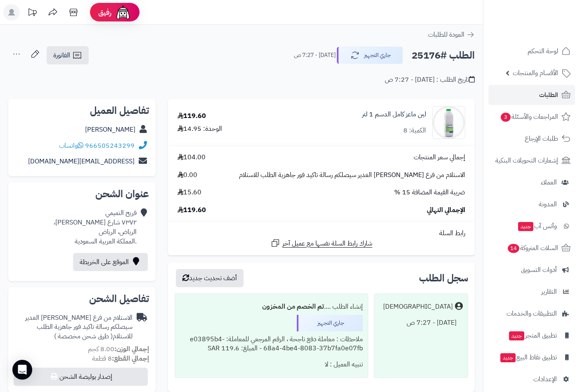 Image resolution: width=580 pixels, height=392 pixels. What do you see at coordinates (192, 157) in the screenshot?
I see `span: 104.00` at bounding box center [192, 157].